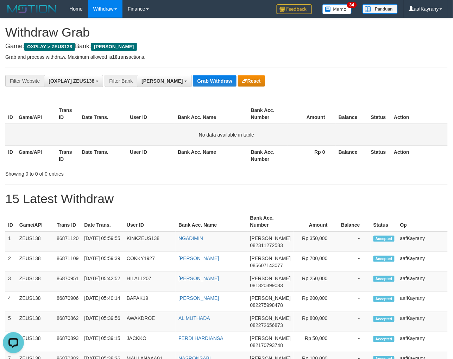 The width and height of the screenshot is (453, 359). I want to click on td: HILAL1207, so click(149, 282).